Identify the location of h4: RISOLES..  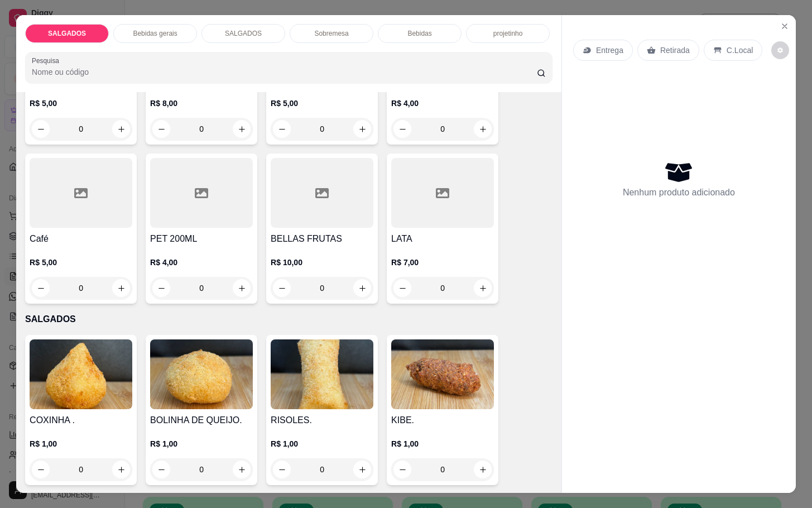
(322, 420).